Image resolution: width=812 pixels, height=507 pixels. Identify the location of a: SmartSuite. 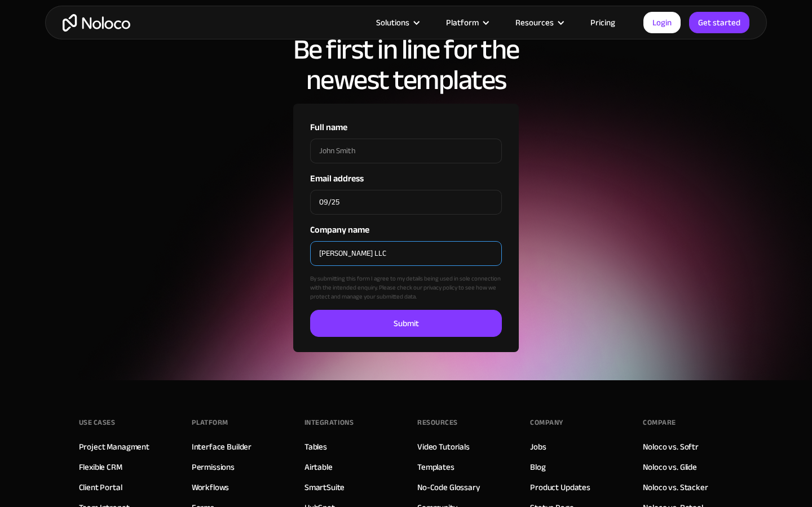
(325, 488).